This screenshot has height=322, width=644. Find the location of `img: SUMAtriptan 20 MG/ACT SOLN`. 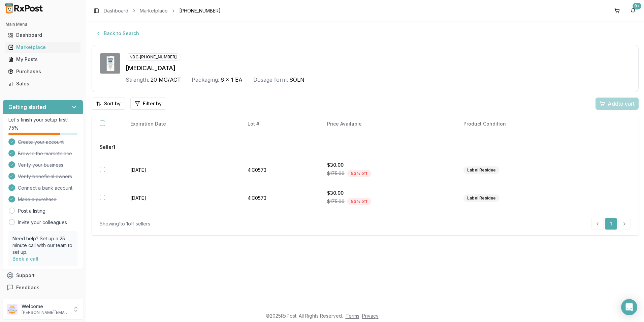

img: SUMAtriptan 20 MG/ACT SOLN is located at coordinates (110, 63).